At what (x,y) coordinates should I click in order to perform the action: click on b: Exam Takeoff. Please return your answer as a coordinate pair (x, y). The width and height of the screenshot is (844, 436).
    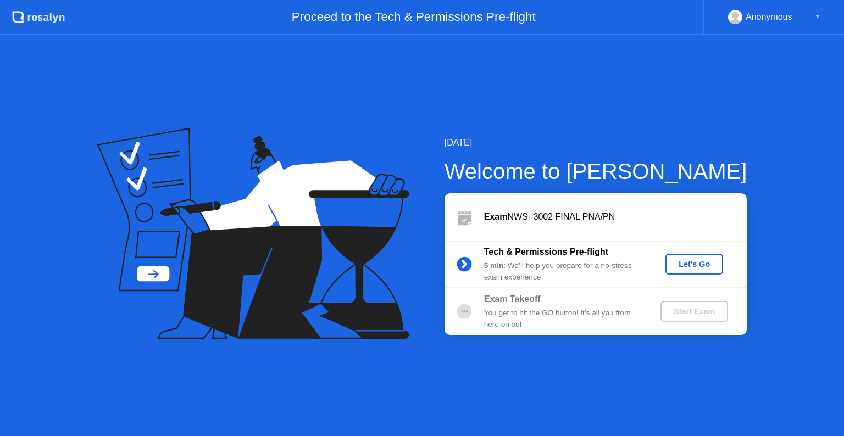
    Looking at the image, I should click on (512, 299).